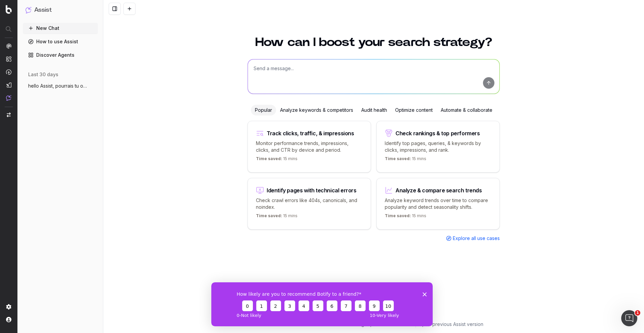 This screenshot has width=644, height=333. Describe the element at coordinates (414, 110) in the screenshot. I see `div: Optimize content` at that location.